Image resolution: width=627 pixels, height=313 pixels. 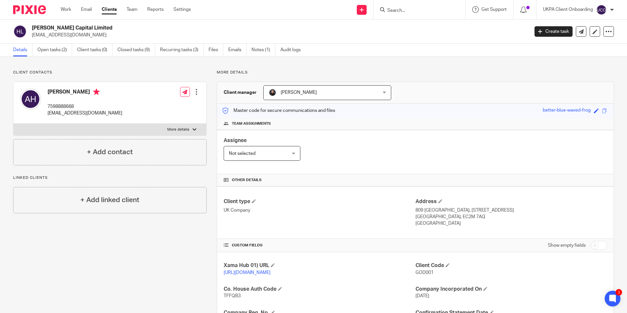 I want to click on p: Client contacts, so click(x=110, y=72).